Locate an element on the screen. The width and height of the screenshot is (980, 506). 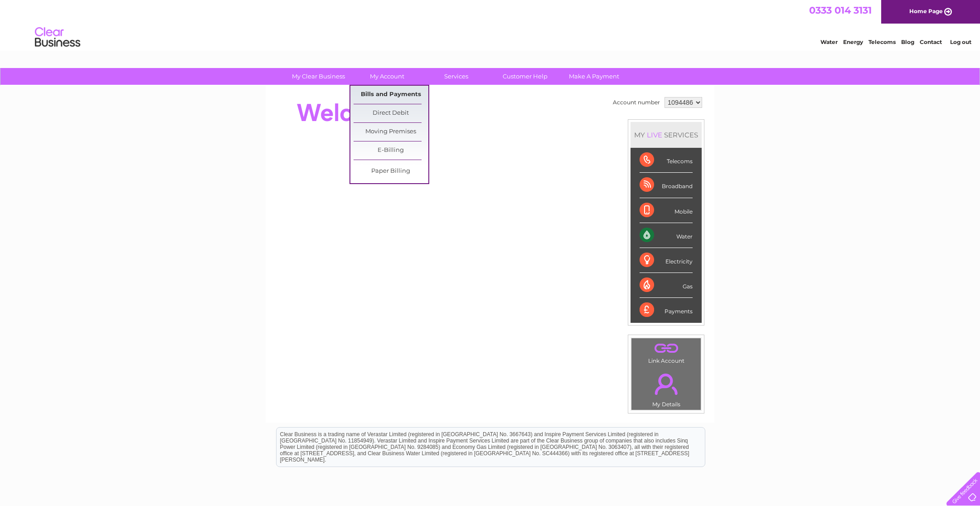
a: Customer Help is located at coordinates (525, 76).